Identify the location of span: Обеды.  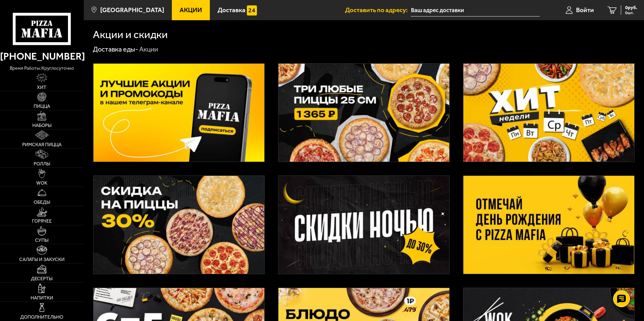
(41, 202).